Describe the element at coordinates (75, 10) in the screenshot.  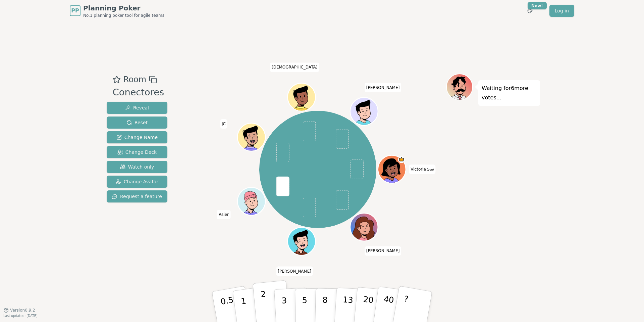
I see `span: PP` at that location.